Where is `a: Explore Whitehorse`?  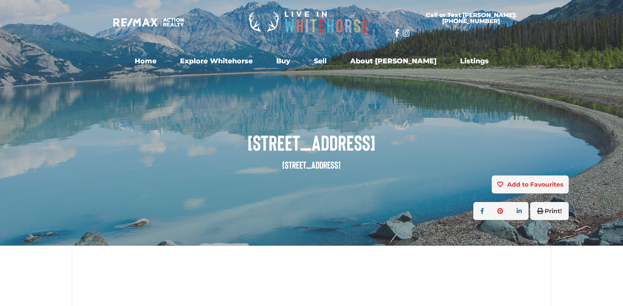 a: Explore Whitehorse is located at coordinates (216, 61).